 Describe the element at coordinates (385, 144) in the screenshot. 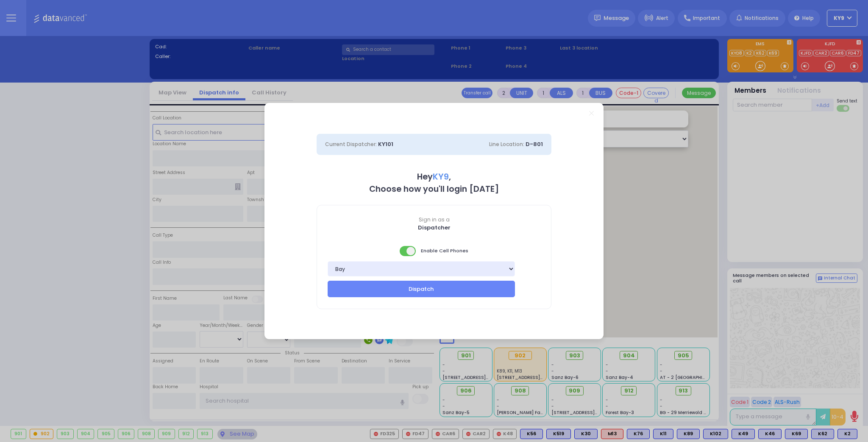

I see `span: KY101` at that location.